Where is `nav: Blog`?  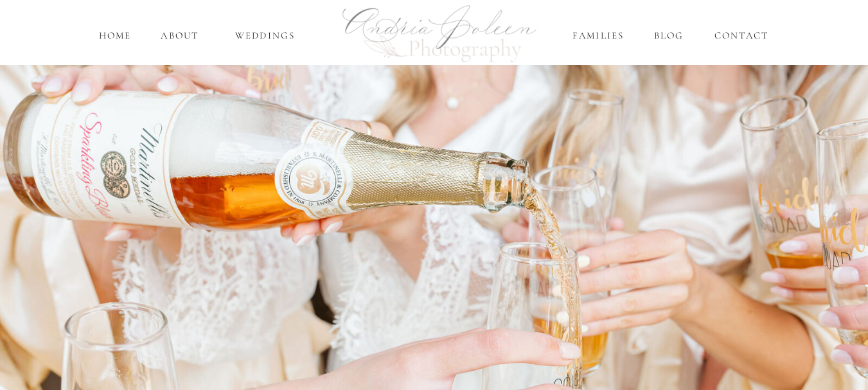
nav: Blog is located at coordinates (669, 36).